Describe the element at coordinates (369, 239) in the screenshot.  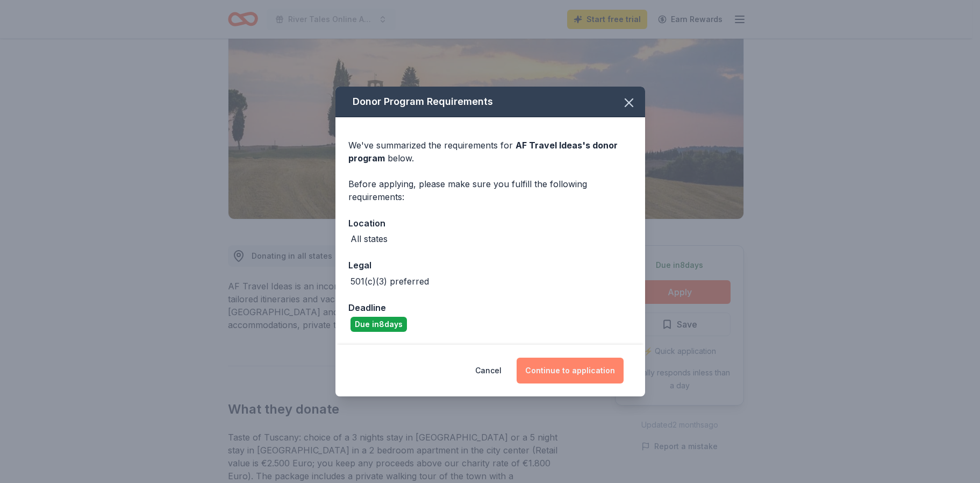
I see `div: All states` at that location.